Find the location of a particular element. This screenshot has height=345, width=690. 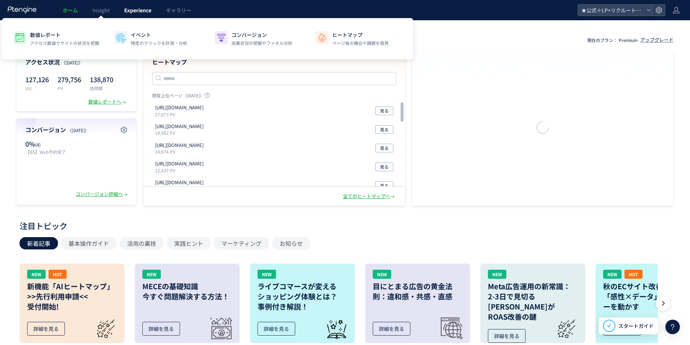

button: 活用の裏技 is located at coordinates (142, 244).